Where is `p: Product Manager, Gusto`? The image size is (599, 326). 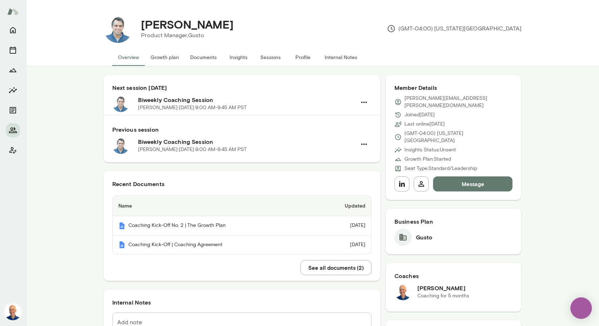 p: Product Manager, Gusto is located at coordinates (187, 35).